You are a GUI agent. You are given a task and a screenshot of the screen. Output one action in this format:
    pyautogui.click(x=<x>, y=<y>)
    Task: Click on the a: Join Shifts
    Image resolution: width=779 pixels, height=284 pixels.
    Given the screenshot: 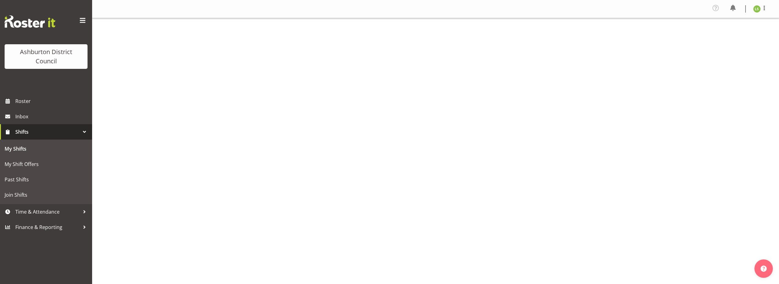 What is the action you would take?
    pyautogui.click(x=46, y=195)
    